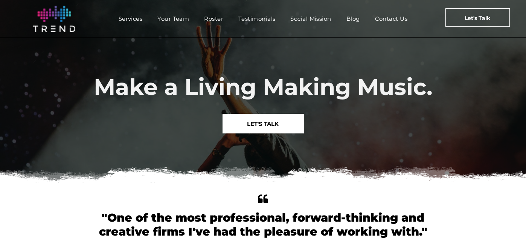 This screenshot has width=526, height=245. Describe the element at coordinates (477, 18) in the screenshot. I see `span: Let's Talk` at that location.